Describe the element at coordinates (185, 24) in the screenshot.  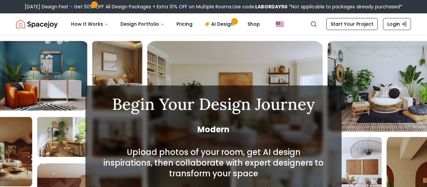
I see `a: Pricing` at that location.